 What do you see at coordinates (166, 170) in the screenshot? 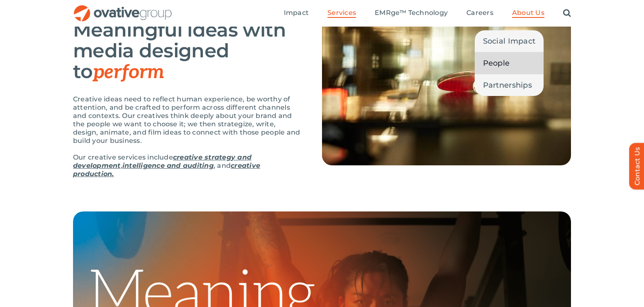
I see `a: creative production.` at bounding box center [166, 170].